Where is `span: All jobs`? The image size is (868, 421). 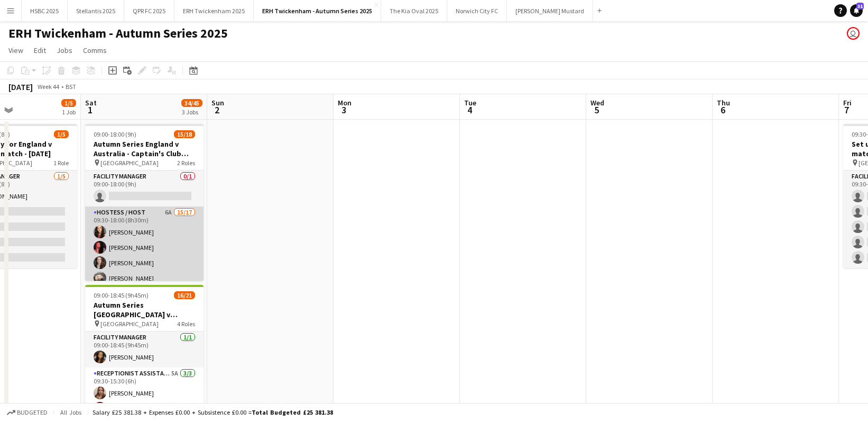
span: All jobs is located at coordinates (71, 412).